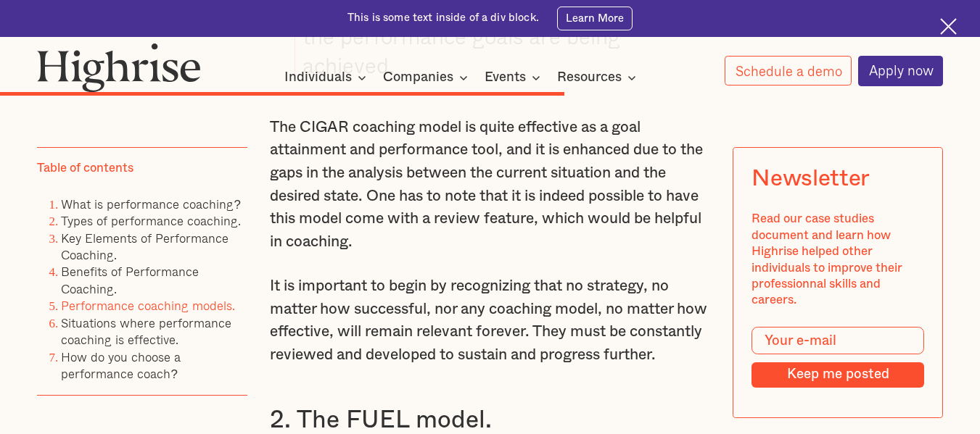  What do you see at coordinates (119, 68) in the screenshot?
I see `img: Highrise logo` at bounding box center [119, 68].